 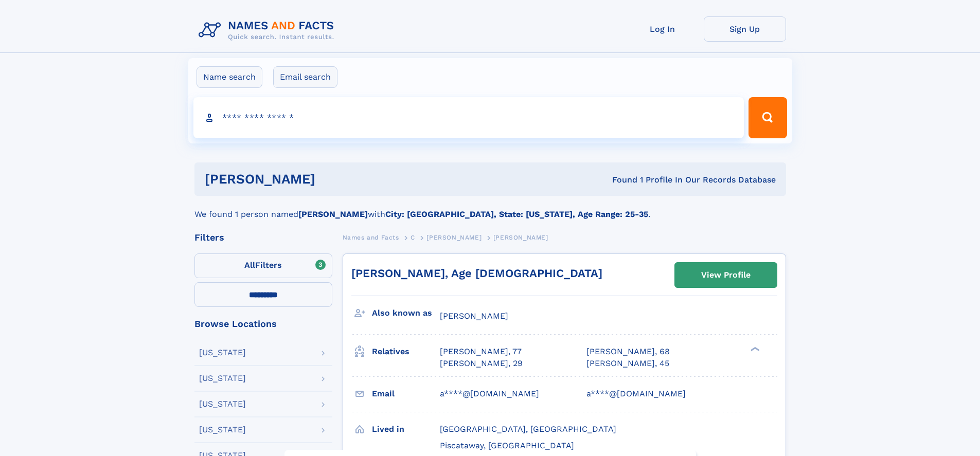 I want to click on div: View Profile, so click(x=726, y=275).